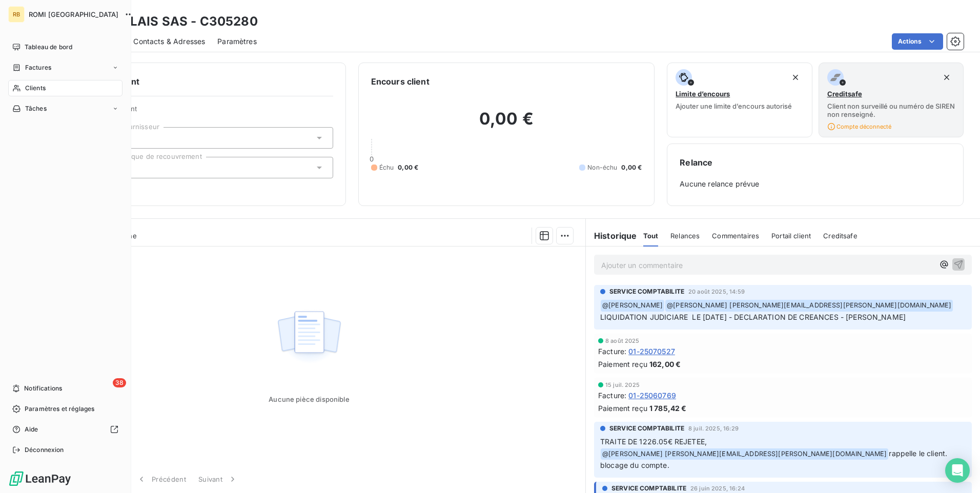 The height and width of the screenshot is (493, 980). Describe the element at coordinates (957, 470) in the screenshot. I see `div: Open Intercom Messenger` at that location.